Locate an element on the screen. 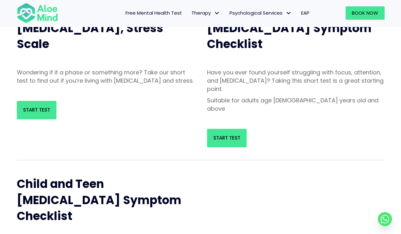 This screenshot has height=234, width=401. span: Therapy is located at coordinates (206, 13).